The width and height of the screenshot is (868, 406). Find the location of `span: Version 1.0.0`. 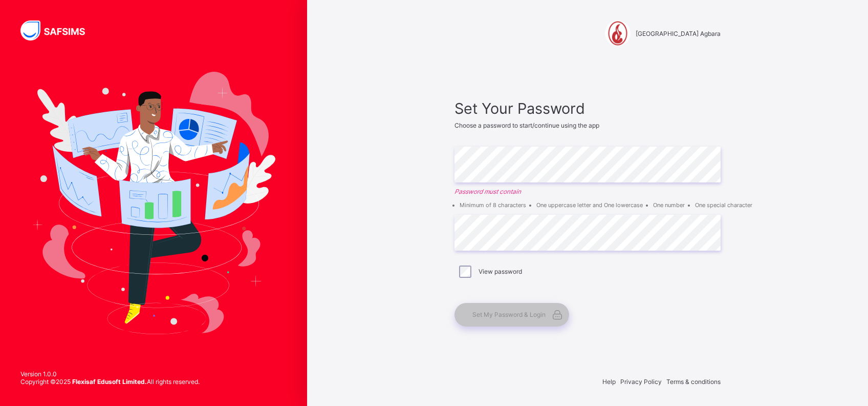

span: Version 1.0.0 is located at coordinates (110, 373).